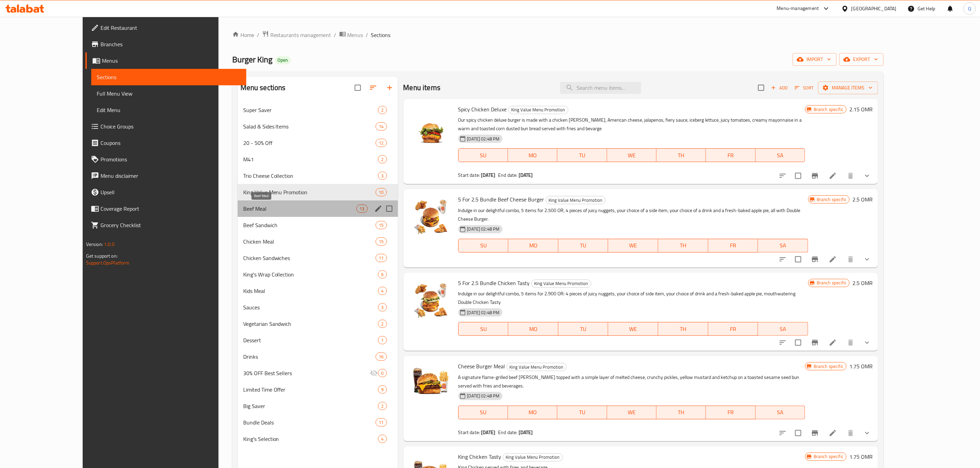 The height and width of the screenshot is (468, 980). What do you see at coordinates (166, 176) in the screenshot?
I see `a: Menu disclaimer` at bounding box center [166, 176].